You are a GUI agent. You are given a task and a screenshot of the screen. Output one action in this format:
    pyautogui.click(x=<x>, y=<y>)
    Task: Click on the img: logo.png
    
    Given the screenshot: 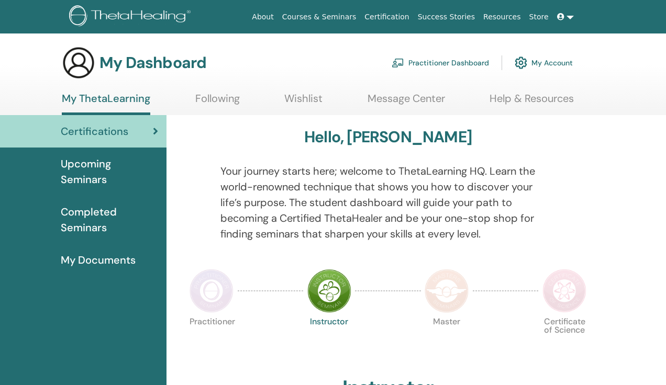 What is the action you would take?
    pyautogui.click(x=131, y=17)
    